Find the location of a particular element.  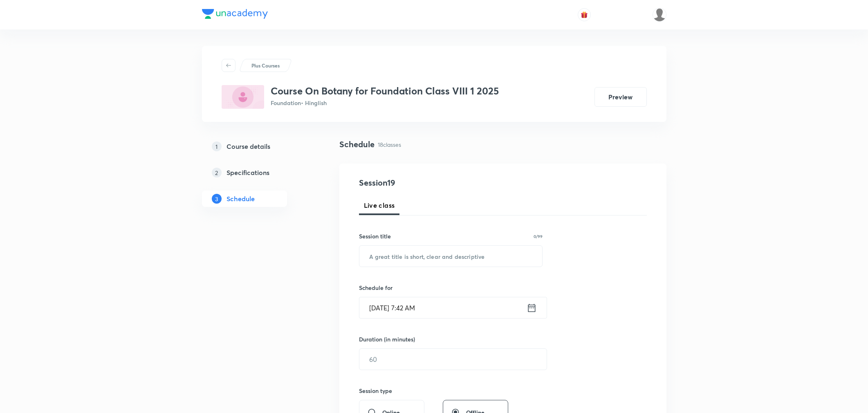

h6: Session type is located at coordinates (375, 390).